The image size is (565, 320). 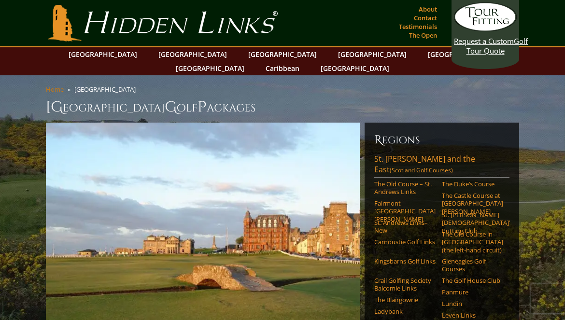 I want to click on a: Gleneagles Golf Courses, so click(x=472, y=265).